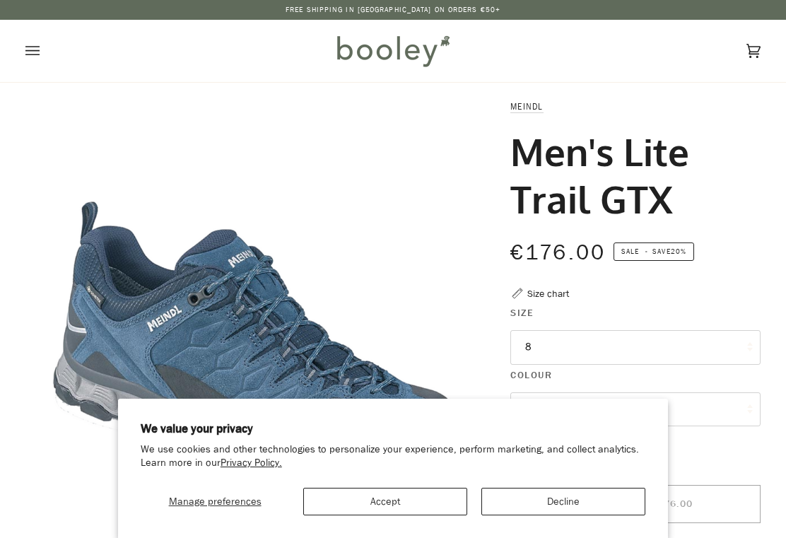 This screenshot has height=538, width=786. I want to click on button: Decline, so click(563, 501).